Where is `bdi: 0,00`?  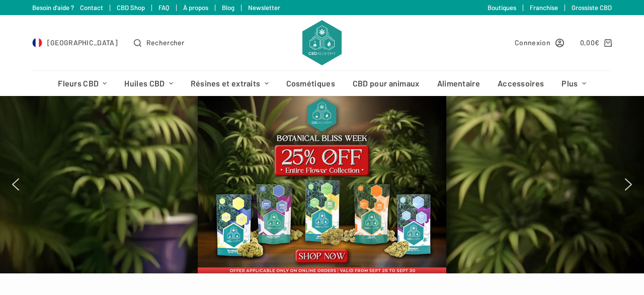 bdi: 0,00 is located at coordinates (589, 42).